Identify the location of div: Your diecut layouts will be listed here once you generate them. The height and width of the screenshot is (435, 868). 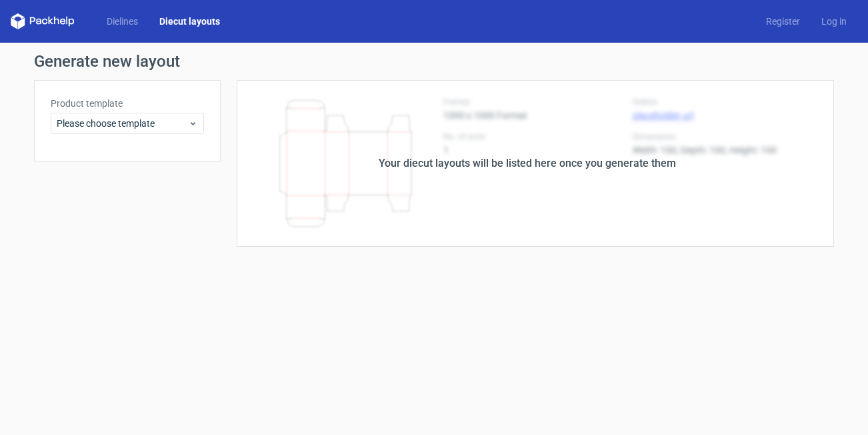
(527, 164).